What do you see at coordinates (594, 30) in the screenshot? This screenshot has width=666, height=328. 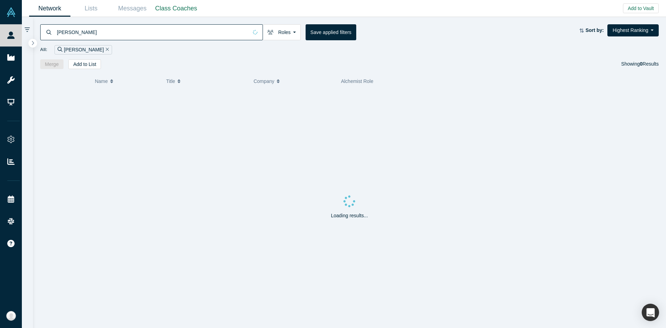 I see `strong: Sort by:` at bounding box center [594, 30].